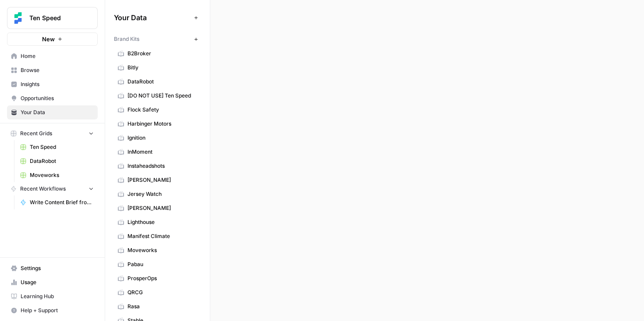 This screenshot has height=321, width=644. Describe the element at coordinates (52, 18) in the screenshot. I see `button: Workspace: Ten Speed` at that location.